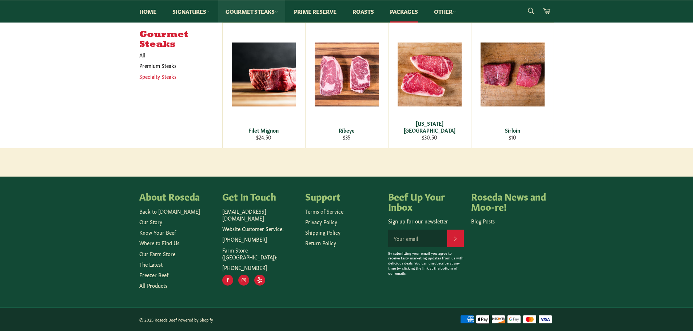  Describe the element at coordinates (264, 85) in the screenshot. I see `a: Filet Mignon Filet Mignon $24.50` at that location.